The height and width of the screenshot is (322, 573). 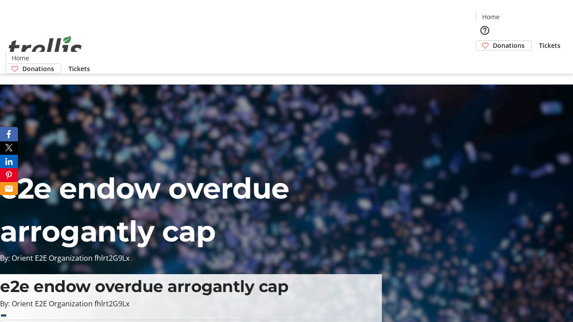 I want to click on button: Help, so click(x=485, y=30).